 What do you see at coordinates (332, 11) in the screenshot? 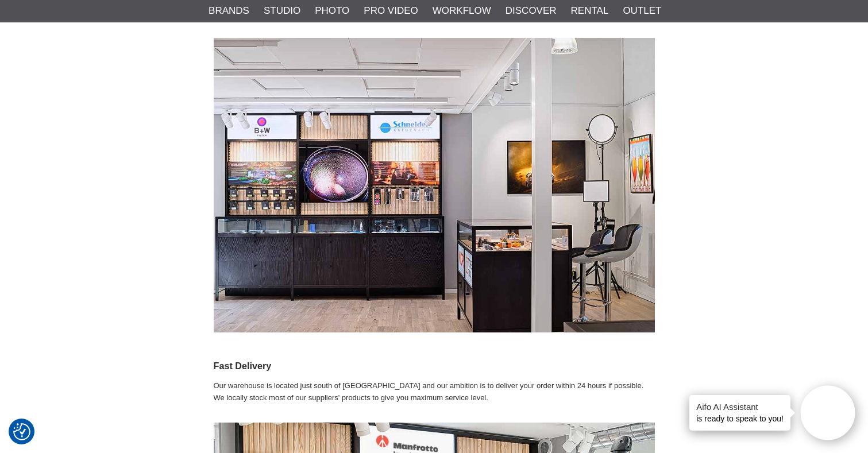
I see `a: Photo` at bounding box center [332, 11].